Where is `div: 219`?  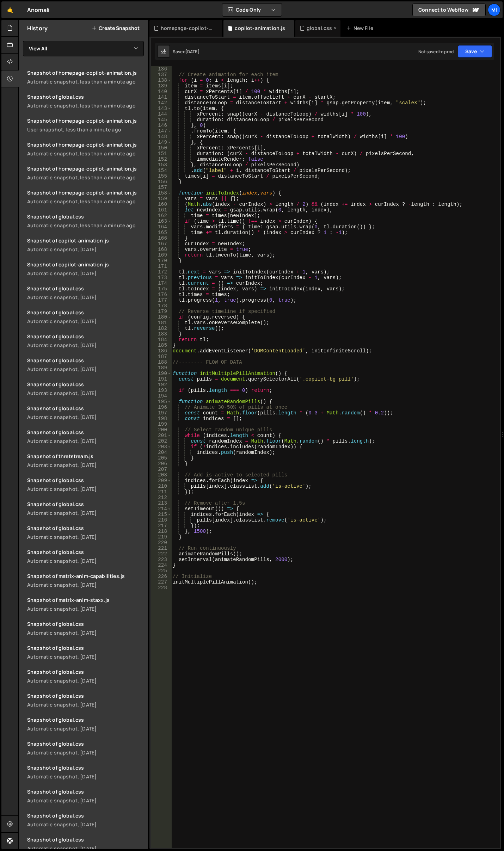 div: 219 is located at coordinates (161, 537).